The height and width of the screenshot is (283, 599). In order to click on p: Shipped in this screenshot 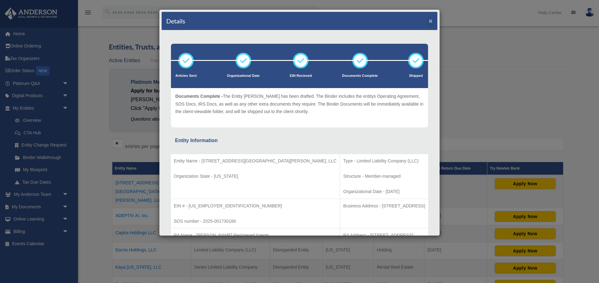, I will do `click(416, 76)`.